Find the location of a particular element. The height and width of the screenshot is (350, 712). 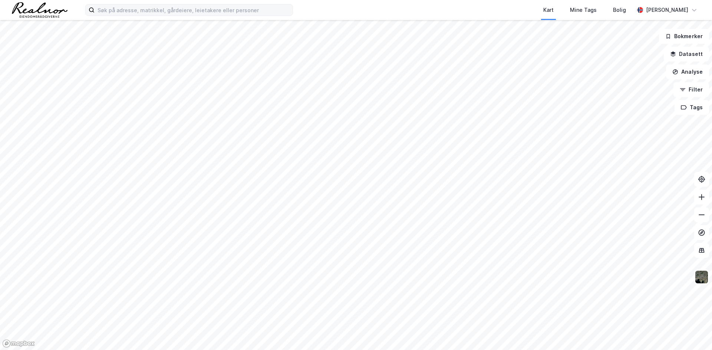

div: Kontrollprogram for chat is located at coordinates (693, 333).